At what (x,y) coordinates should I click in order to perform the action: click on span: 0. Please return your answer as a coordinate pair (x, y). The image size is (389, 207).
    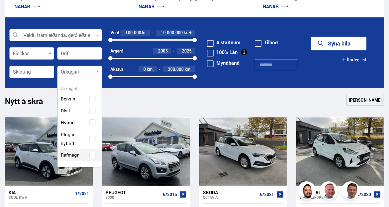
    Looking at the image, I should click on (145, 69).